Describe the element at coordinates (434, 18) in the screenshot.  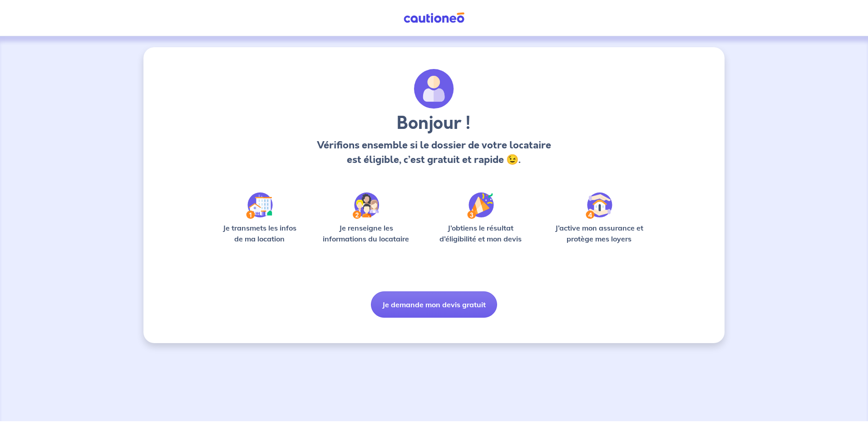
I see `img: Cautioneo` at that location.